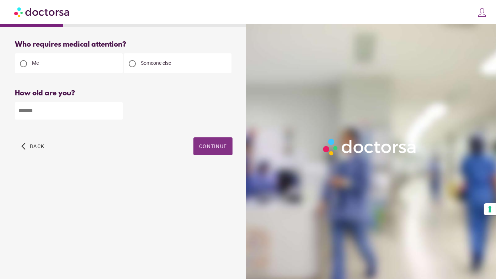 Image resolution: width=496 pixels, height=279 pixels. I want to click on span: Someone else, so click(156, 63).